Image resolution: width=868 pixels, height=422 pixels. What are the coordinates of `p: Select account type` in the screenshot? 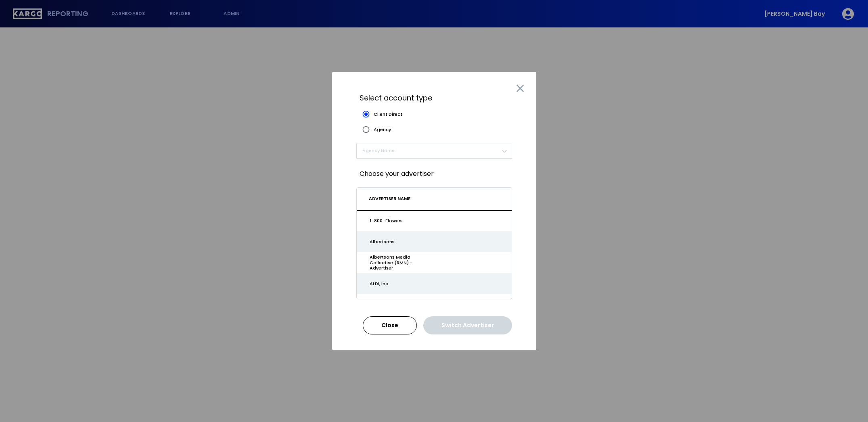 It's located at (434, 98).